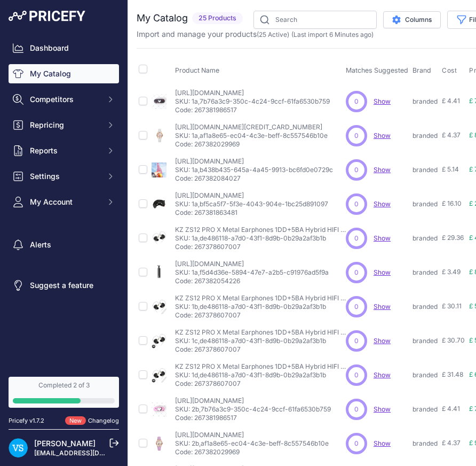  What do you see at coordinates (64, 48) in the screenshot?
I see `a: Dashboard` at bounding box center [64, 48].